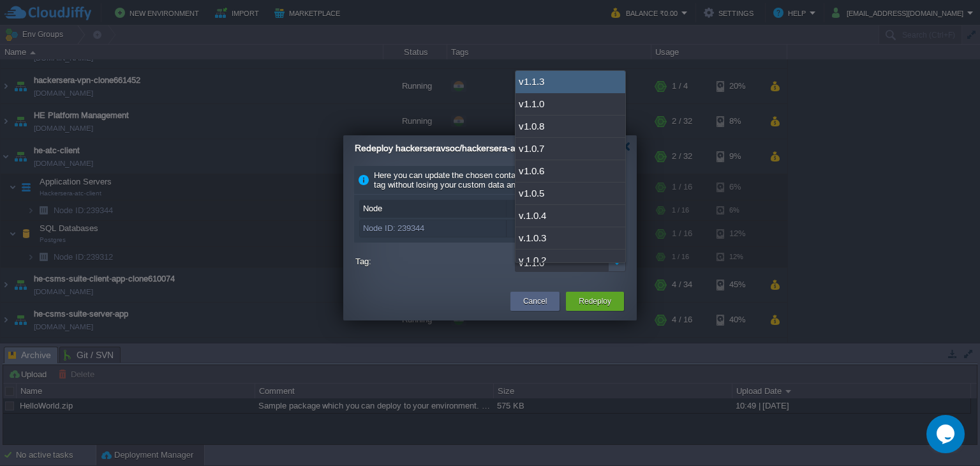 The width and height of the screenshot is (980, 466). Describe the element at coordinates (564, 208) in the screenshot. I see `div: Tag` at that location.